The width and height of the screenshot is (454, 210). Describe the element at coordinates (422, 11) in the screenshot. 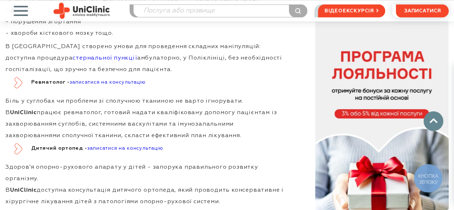

I see `button: записатися` at that location.